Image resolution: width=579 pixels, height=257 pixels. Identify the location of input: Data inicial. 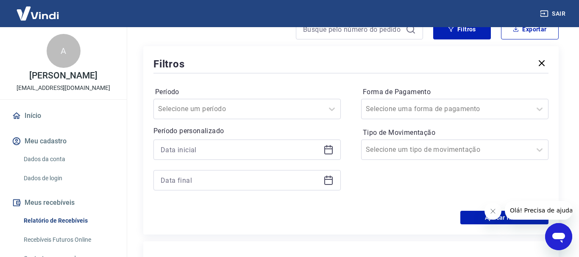
(240, 150).